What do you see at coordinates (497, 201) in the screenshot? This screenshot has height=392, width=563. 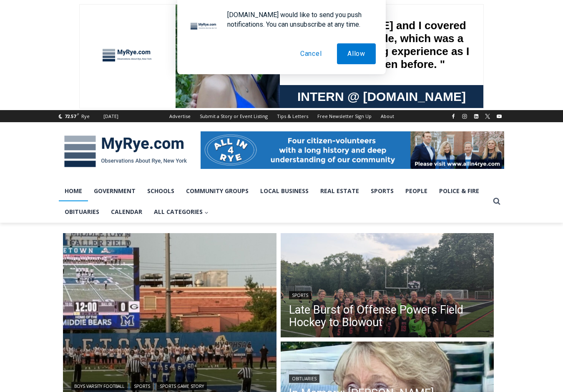 I see `button: View Search Form` at bounding box center [497, 201].